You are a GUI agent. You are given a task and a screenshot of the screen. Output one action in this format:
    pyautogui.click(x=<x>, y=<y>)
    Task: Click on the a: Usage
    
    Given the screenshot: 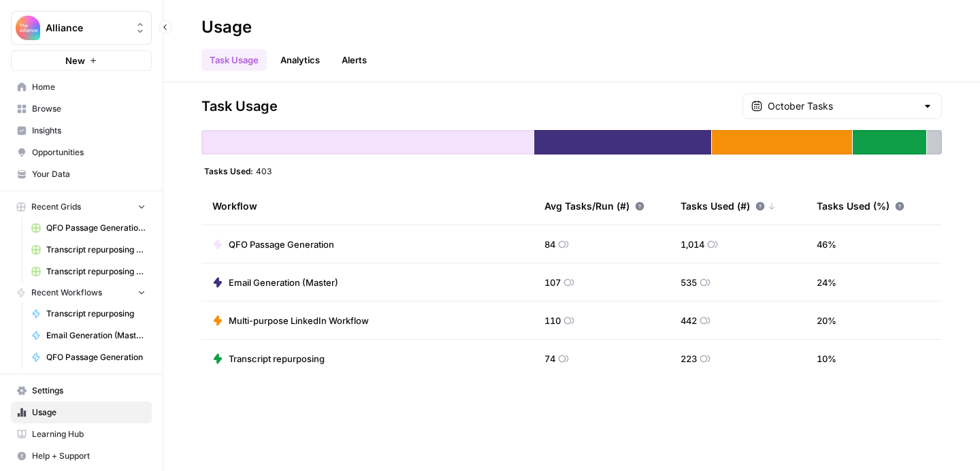 What is the action you would take?
    pyautogui.click(x=81, y=412)
    